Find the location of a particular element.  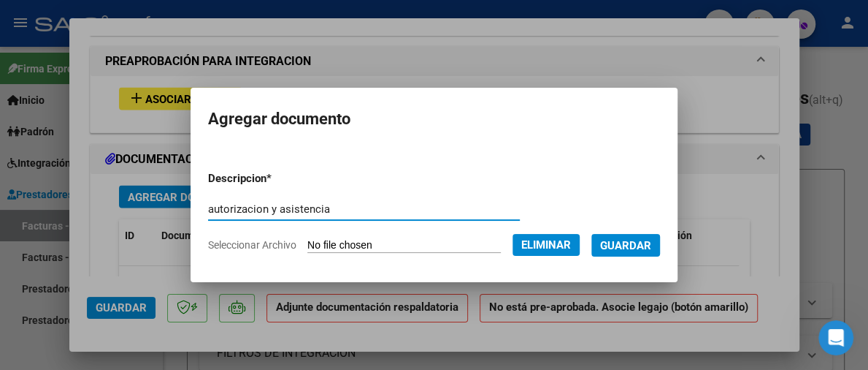

h2: Agregar documento is located at coordinates (434, 120).